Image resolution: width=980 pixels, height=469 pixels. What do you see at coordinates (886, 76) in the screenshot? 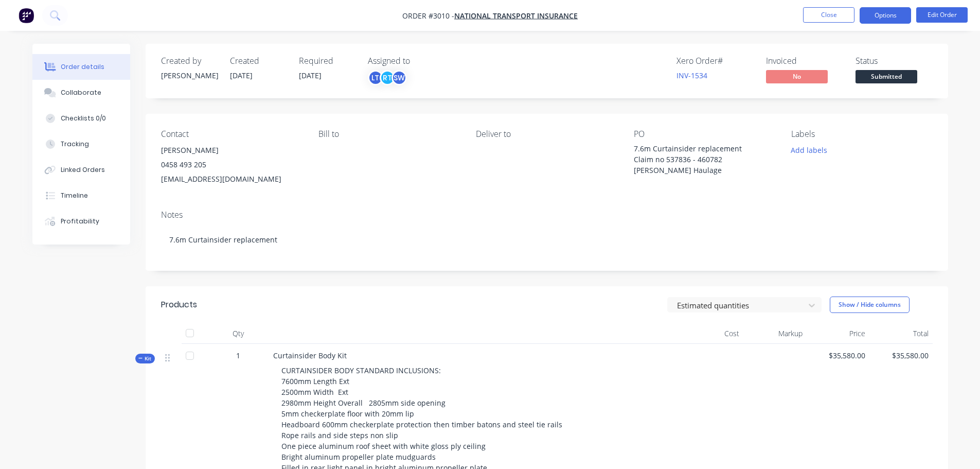
I see `span: Submitted` at bounding box center [886, 76].